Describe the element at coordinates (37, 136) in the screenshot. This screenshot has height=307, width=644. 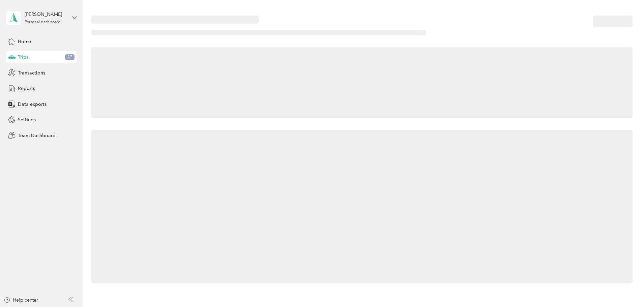
I see `span: Team Dashboard` at that location.